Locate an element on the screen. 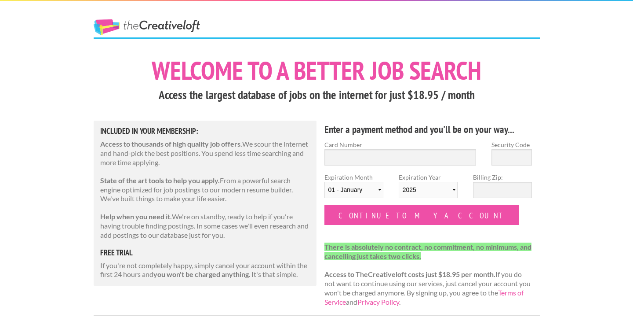 The height and width of the screenshot is (332, 633). a: Terms of Service is located at coordinates (424, 297).